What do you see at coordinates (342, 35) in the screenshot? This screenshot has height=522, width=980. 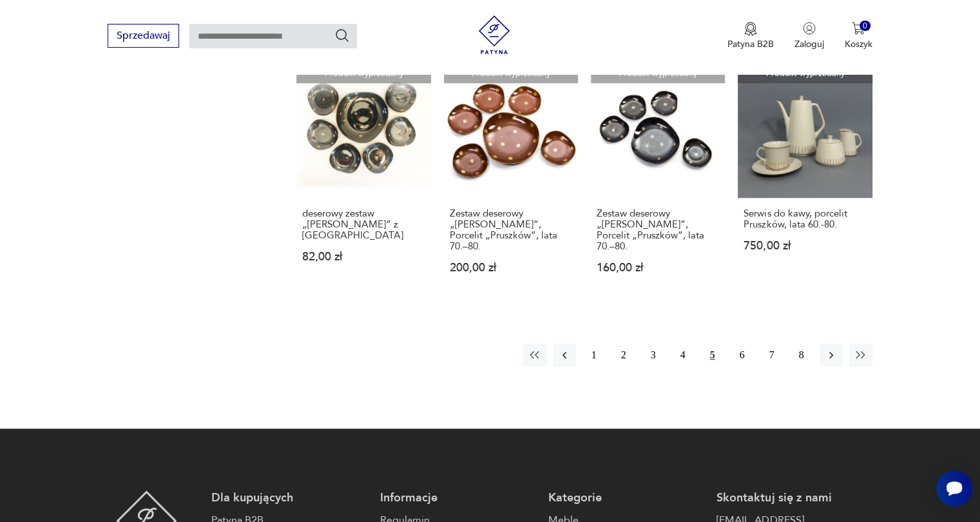 I see `button: Szukaj` at bounding box center [342, 35].